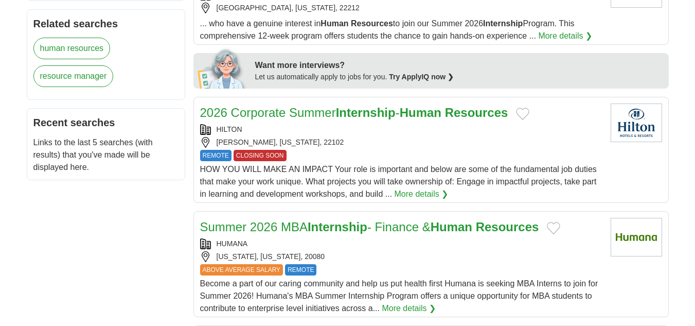 Image resolution: width=695 pixels, height=326 pixels. Describe the element at coordinates (72, 48) in the screenshot. I see `a: human resources` at that location.